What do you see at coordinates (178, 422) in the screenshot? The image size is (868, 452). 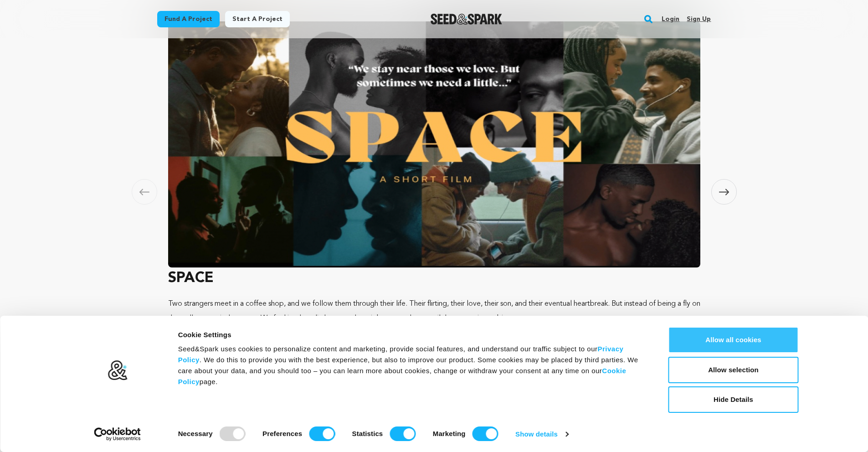 I see `legend: Consent Selection` at bounding box center [178, 422].